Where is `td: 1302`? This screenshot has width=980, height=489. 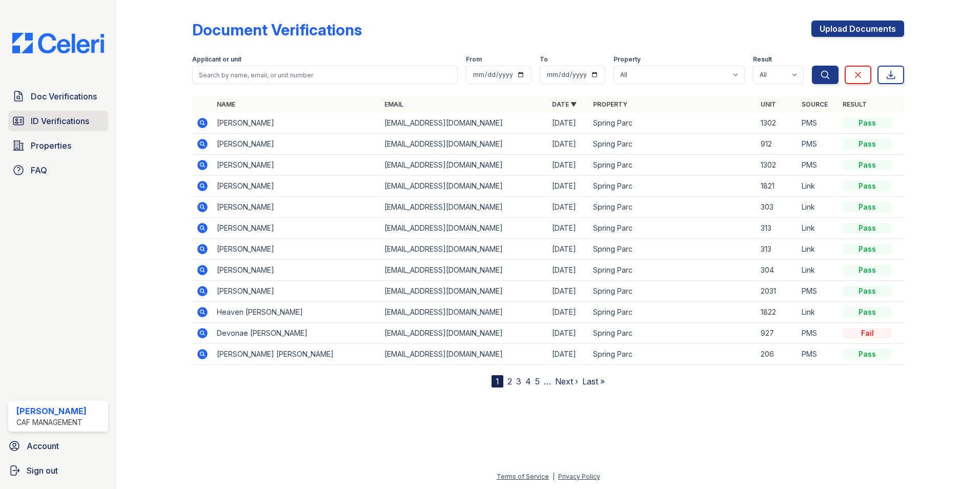 td: 1302 is located at coordinates (778, 165).